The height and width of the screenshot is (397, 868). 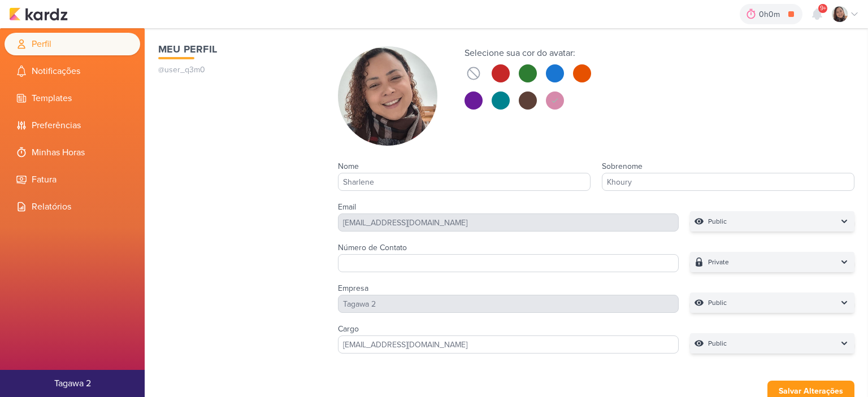 I want to click on button: Private, so click(x=772, y=262).